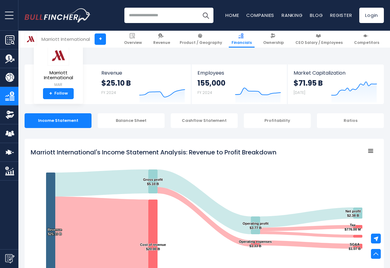  I want to click on text: Gross profit $5.10 B, so click(153, 182).